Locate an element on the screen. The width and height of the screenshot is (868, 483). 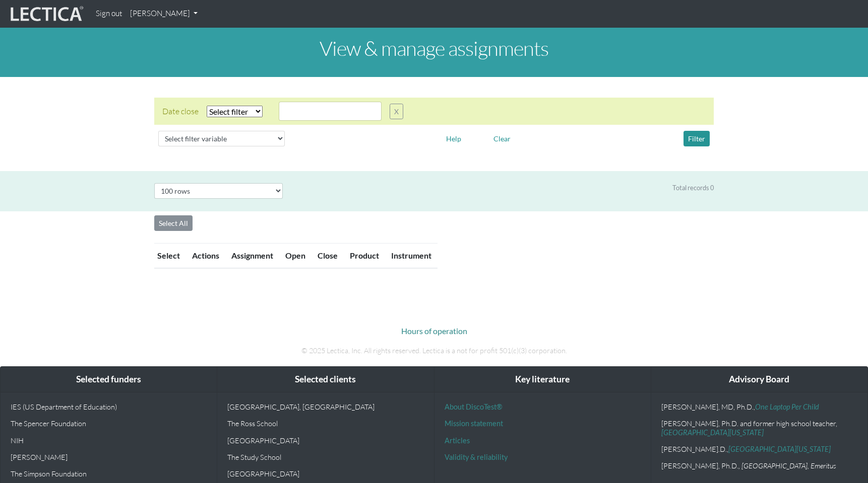
div: Selected clients is located at coordinates (325, 380).